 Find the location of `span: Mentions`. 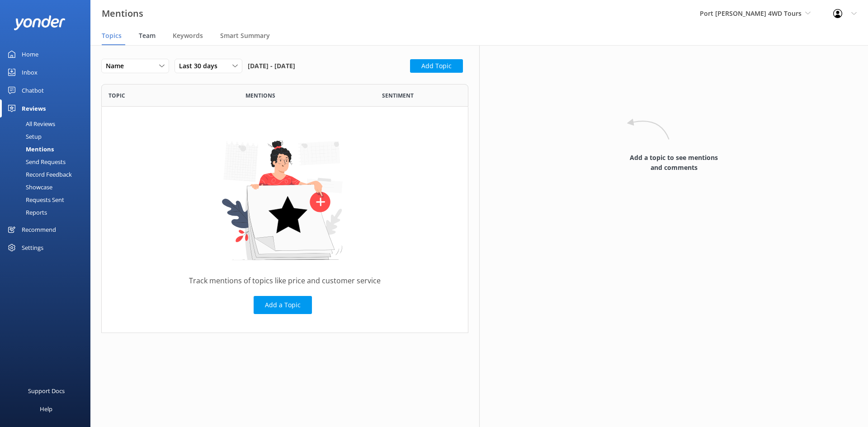

span: Mentions is located at coordinates (260, 95).